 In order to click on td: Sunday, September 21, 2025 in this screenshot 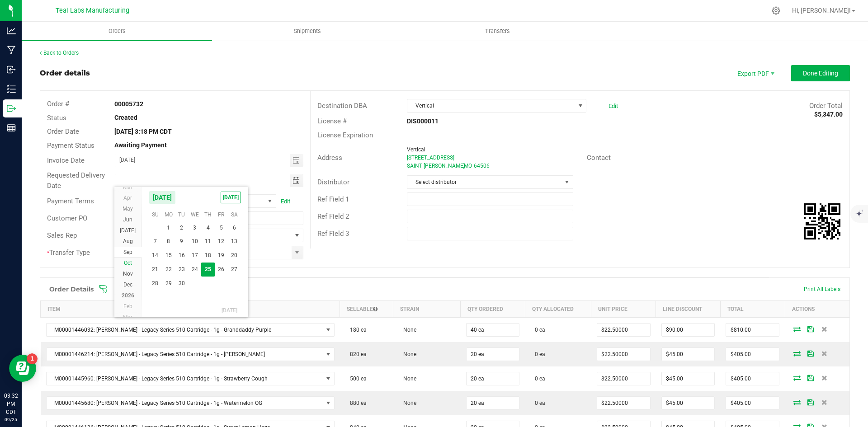, I will do `click(155, 269)`.